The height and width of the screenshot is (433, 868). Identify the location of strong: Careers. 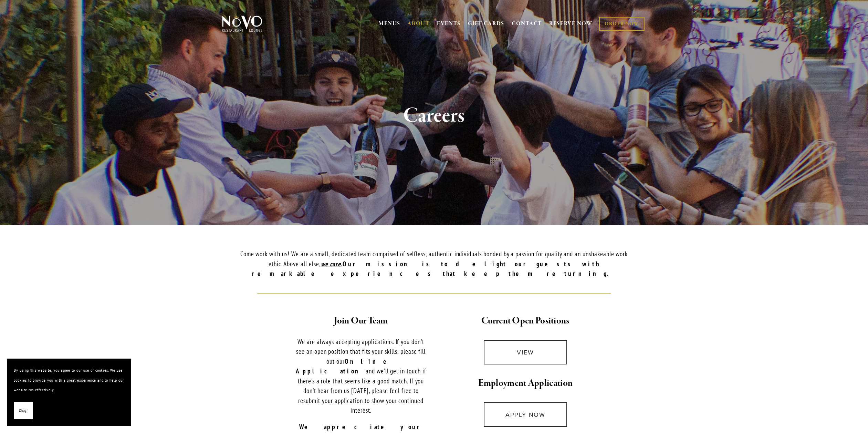
(434, 116).